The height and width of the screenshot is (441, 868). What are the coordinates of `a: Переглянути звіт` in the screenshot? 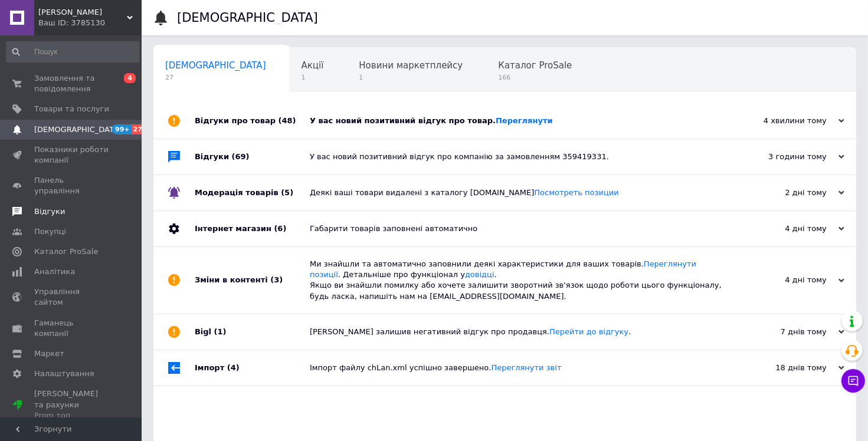 It's located at (527, 368).